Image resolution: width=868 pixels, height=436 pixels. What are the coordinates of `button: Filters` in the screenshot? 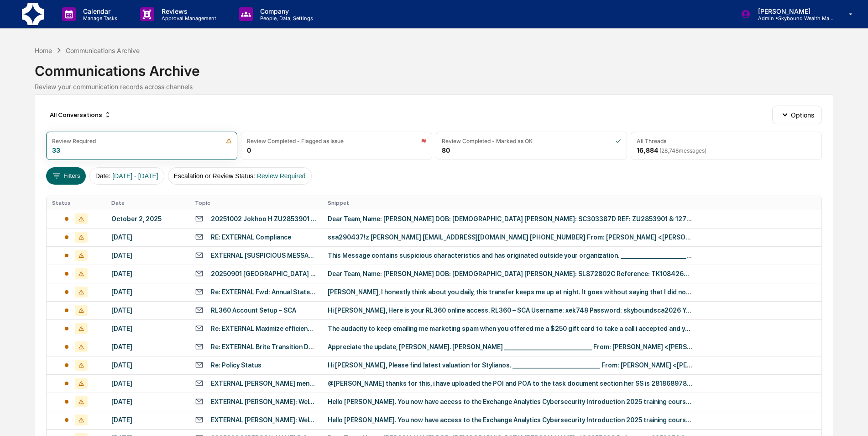 It's located at (66, 176).